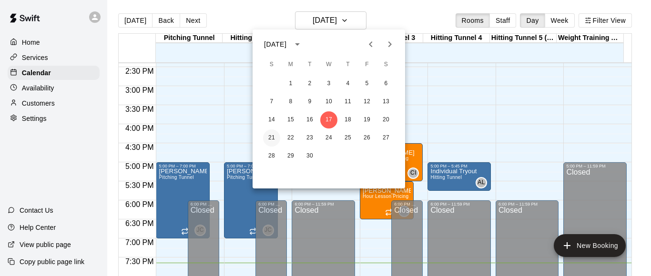  I want to click on button: 20, so click(386, 120).